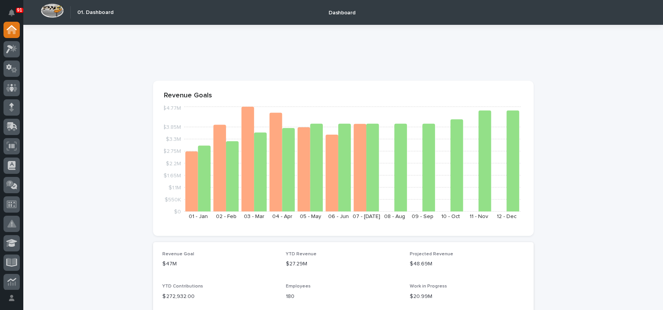 This screenshot has height=310, width=663. What do you see at coordinates (52, 10) in the screenshot?
I see `img: Workspace Logo` at bounding box center [52, 10].